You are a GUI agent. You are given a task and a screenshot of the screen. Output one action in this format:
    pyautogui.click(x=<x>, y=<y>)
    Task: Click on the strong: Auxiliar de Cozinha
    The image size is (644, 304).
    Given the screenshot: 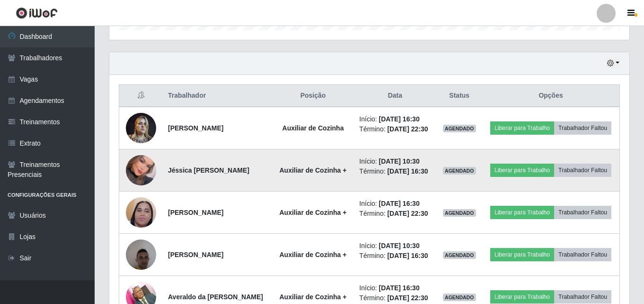 What is the action you would take?
    pyautogui.click(x=313, y=128)
    